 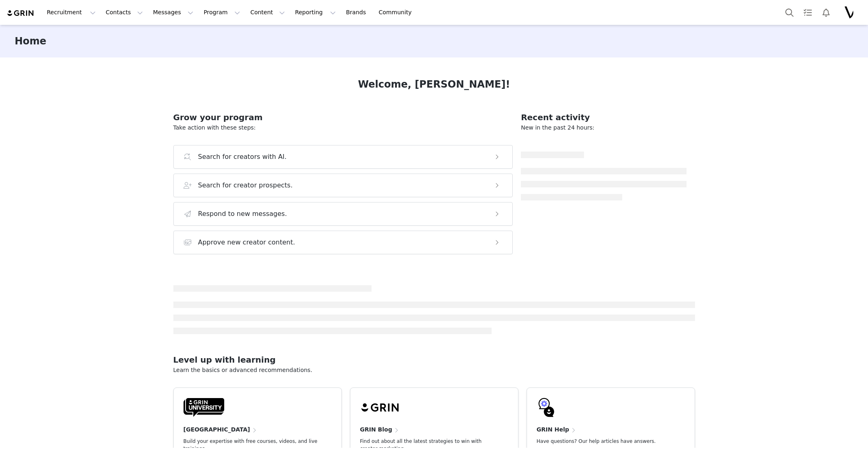 What do you see at coordinates (343, 214) in the screenshot?
I see `button: Respond to new messages.` at bounding box center [343, 214].